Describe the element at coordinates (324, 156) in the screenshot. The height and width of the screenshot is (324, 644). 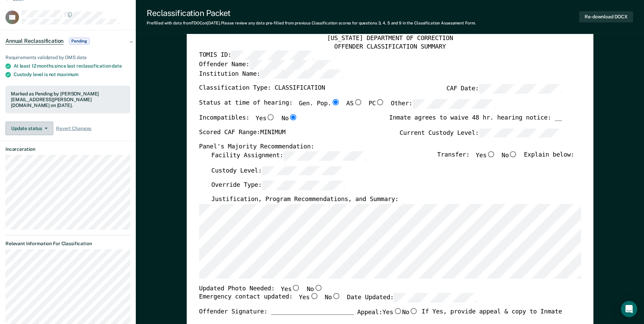
I see `input: Facility Assignment:` at that location.